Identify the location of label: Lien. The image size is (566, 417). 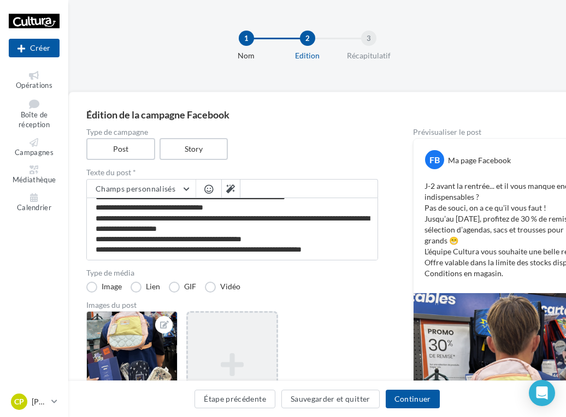
(145, 287).